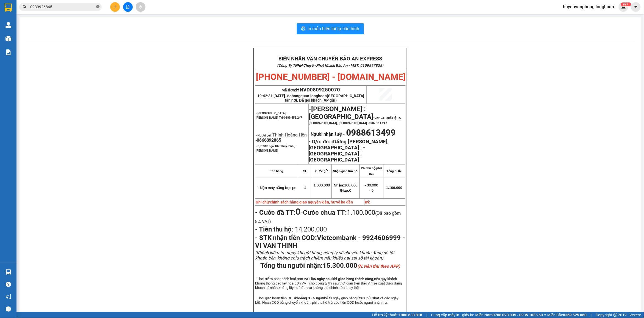  What do you see at coordinates (273, 230) in the screenshot?
I see `strong: - Tiền thu hộ` at bounding box center [273, 230].